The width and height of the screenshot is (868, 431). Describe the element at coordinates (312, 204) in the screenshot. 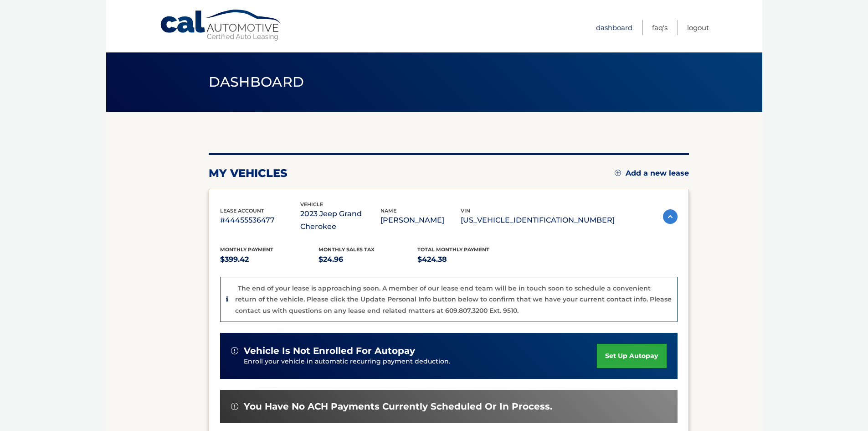

I see `span: vehicle` at that location.